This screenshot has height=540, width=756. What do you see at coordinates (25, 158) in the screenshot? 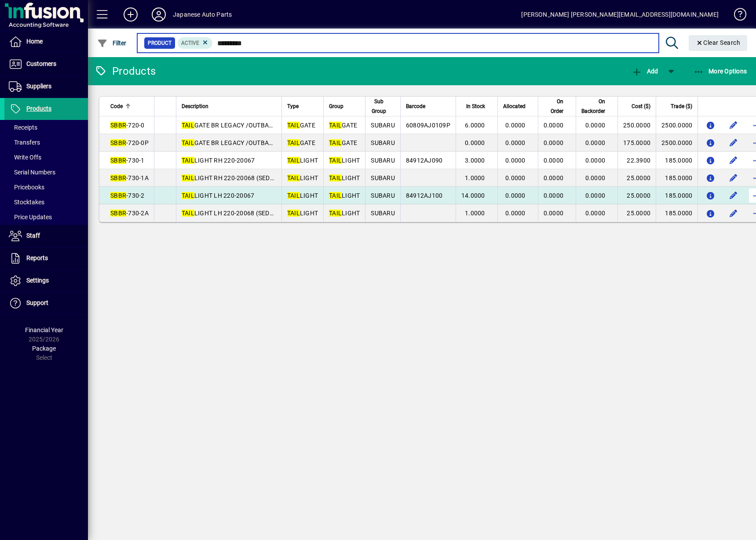
I see `span: Write Offs` at bounding box center [25, 158].